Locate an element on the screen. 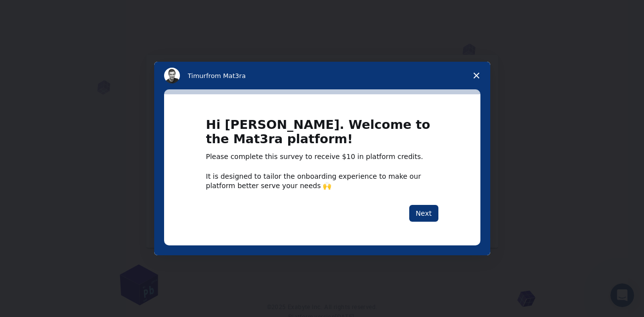 Image resolution: width=644 pixels, height=317 pixels. button: Next is located at coordinates (423, 214).